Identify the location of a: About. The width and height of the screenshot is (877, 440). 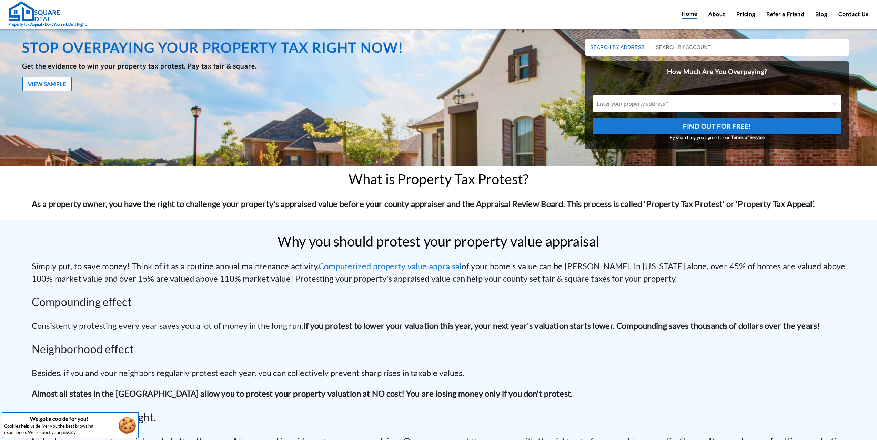
(716, 14).